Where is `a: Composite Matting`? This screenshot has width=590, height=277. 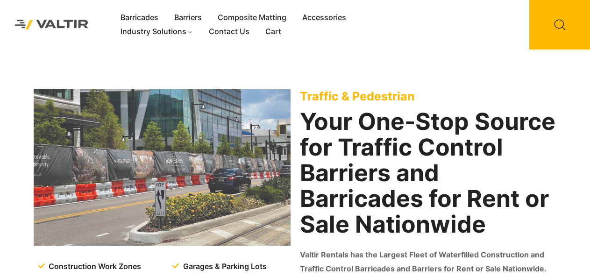 a: Composite Matting is located at coordinates (252, 18).